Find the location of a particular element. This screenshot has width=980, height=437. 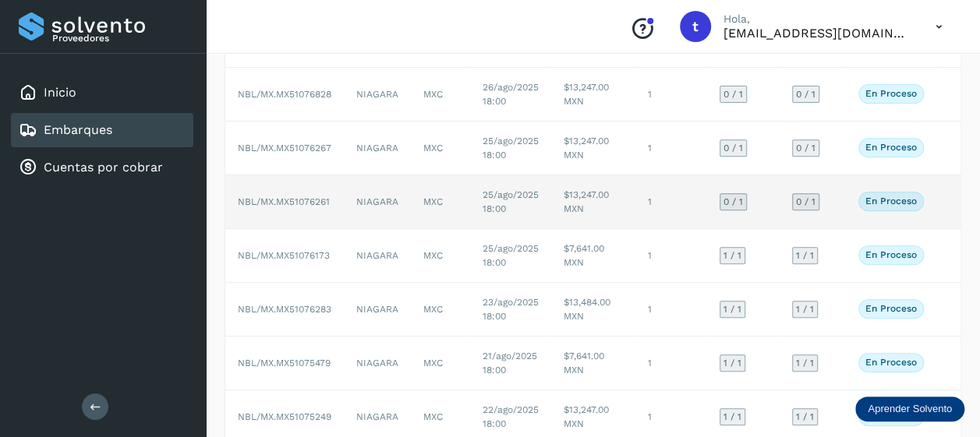

span: 21/ago/2025 18:00 is located at coordinates (509, 363).